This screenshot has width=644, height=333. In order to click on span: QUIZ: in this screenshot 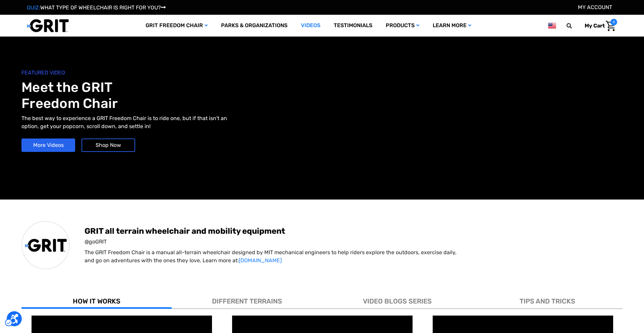, I will do `click(34, 7)`.